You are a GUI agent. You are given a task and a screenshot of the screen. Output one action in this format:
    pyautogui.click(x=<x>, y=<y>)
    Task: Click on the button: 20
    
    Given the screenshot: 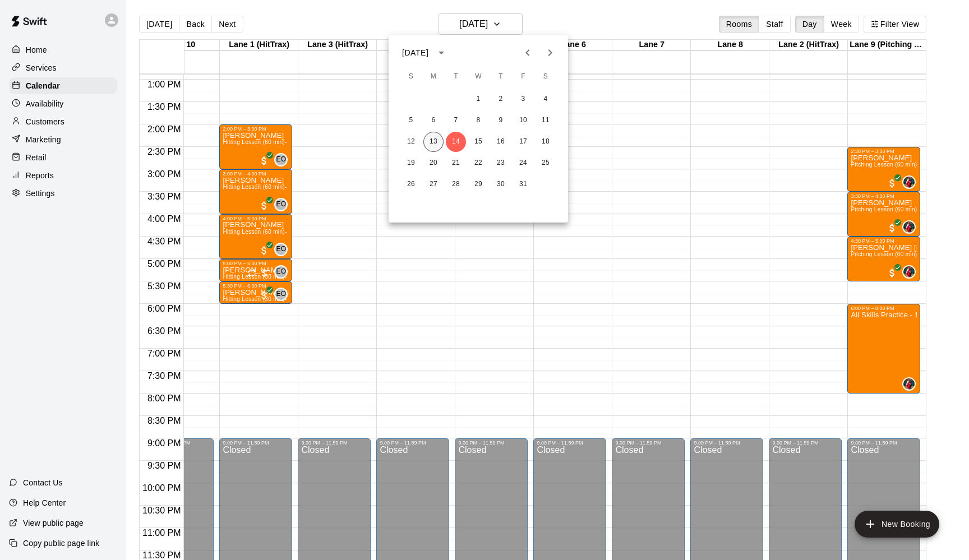 What is the action you would take?
    pyautogui.click(x=433, y=163)
    